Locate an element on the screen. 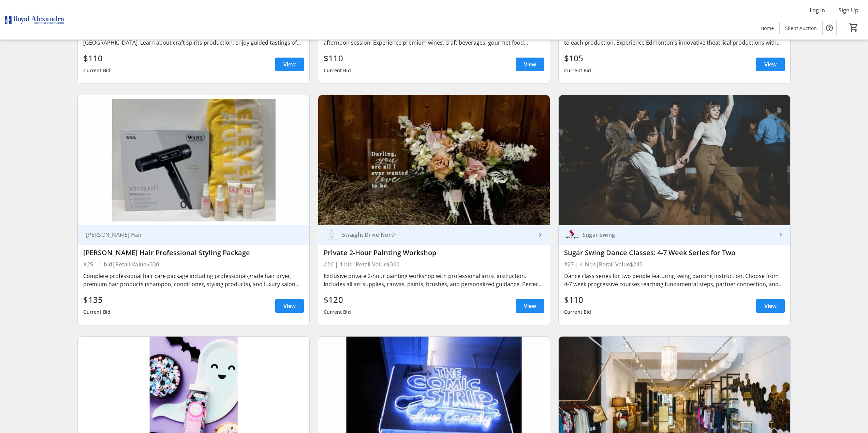 This screenshot has height=433, width=868. button: Sign Up is located at coordinates (848, 10).